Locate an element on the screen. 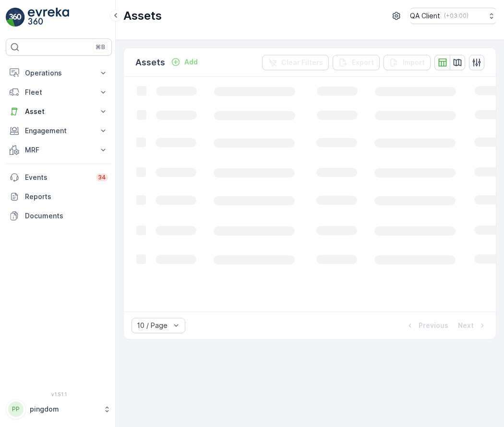  p: Engagement is located at coordinates (59, 131).